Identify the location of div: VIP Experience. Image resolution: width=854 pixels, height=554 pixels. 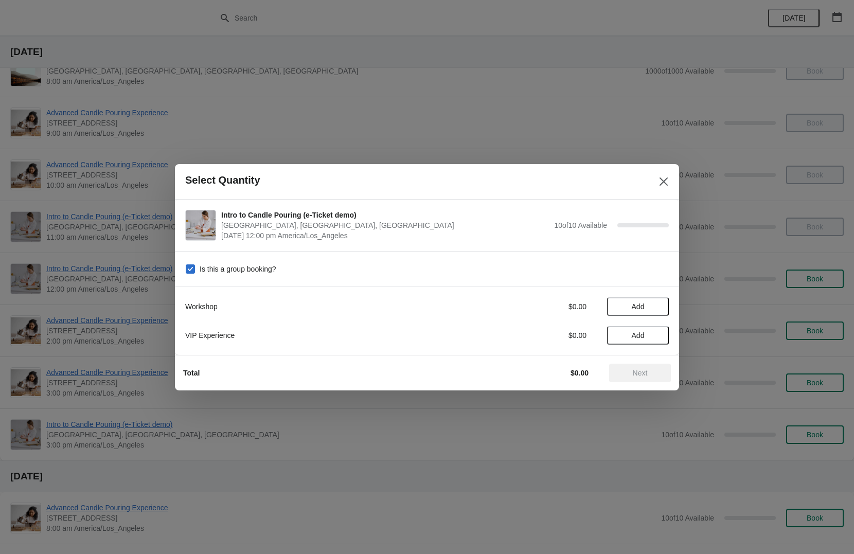
(328, 335).